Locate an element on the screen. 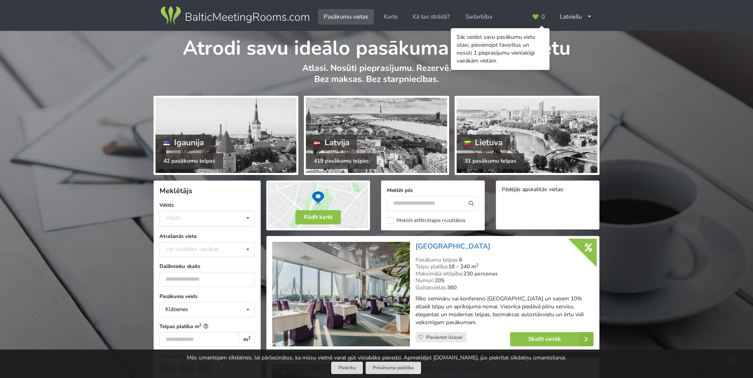 Image resolution: width=753 pixels, height=378 pixels. div: 419 pasākumu telpas is located at coordinates (341, 161).